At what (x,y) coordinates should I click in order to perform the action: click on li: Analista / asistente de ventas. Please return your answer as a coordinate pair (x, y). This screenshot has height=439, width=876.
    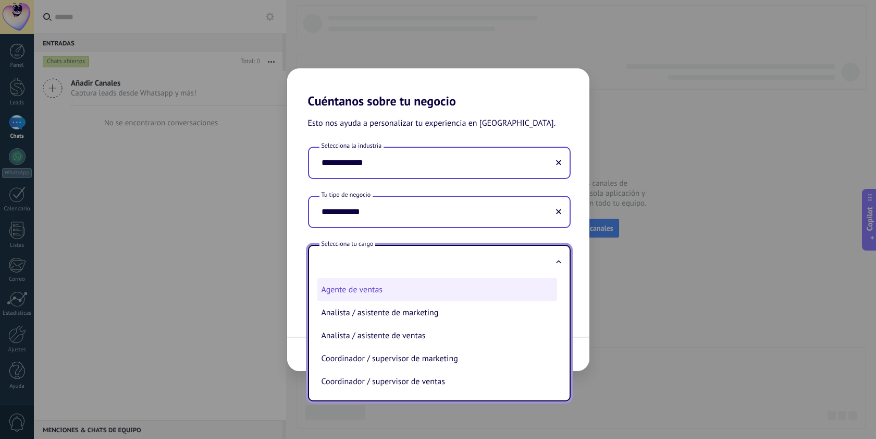
    Looking at the image, I should click on (437, 335).